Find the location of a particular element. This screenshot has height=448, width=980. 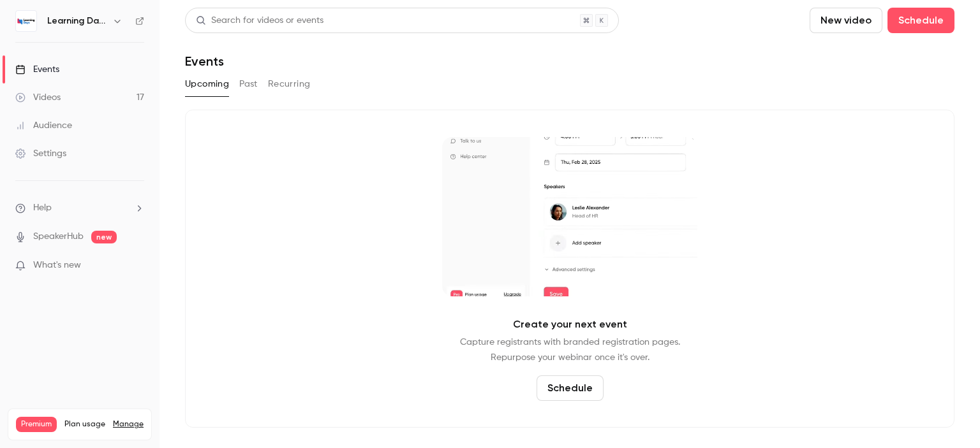

div: Mots-clés is located at coordinates (177, 79).